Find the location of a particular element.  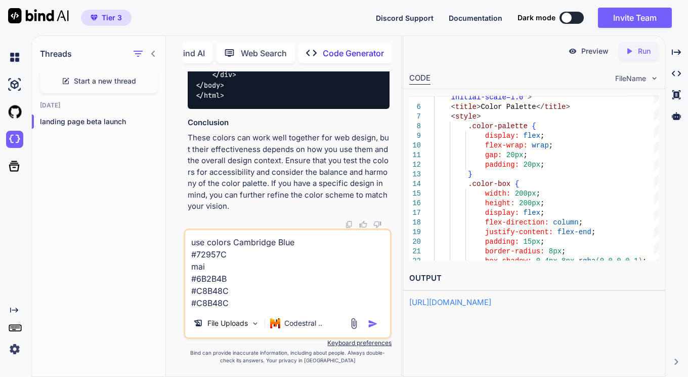

span: initial-scale=1.0" is located at coordinates (489, 97).